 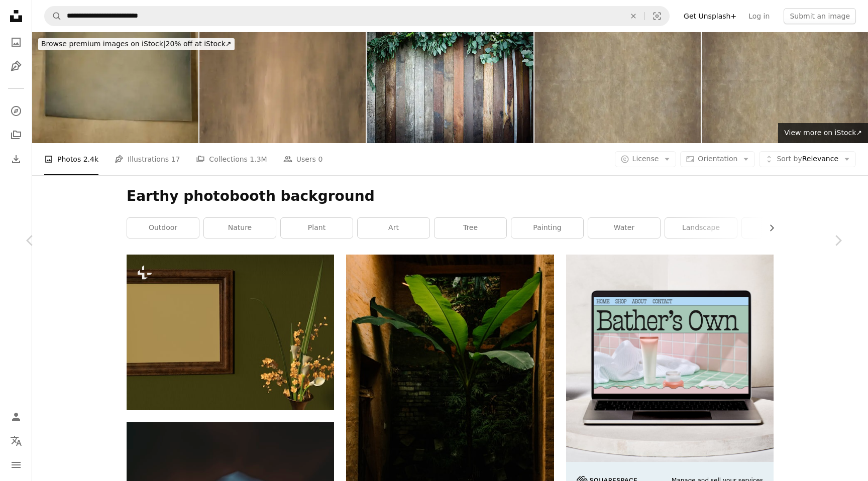 I want to click on span: 17, so click(x=176, y=159).